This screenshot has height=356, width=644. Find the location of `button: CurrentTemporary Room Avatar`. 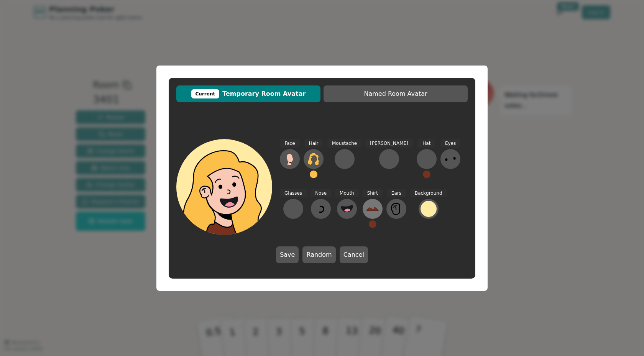

button: CurrentTemporary Room Avatar is located at coordinates (249, 94).